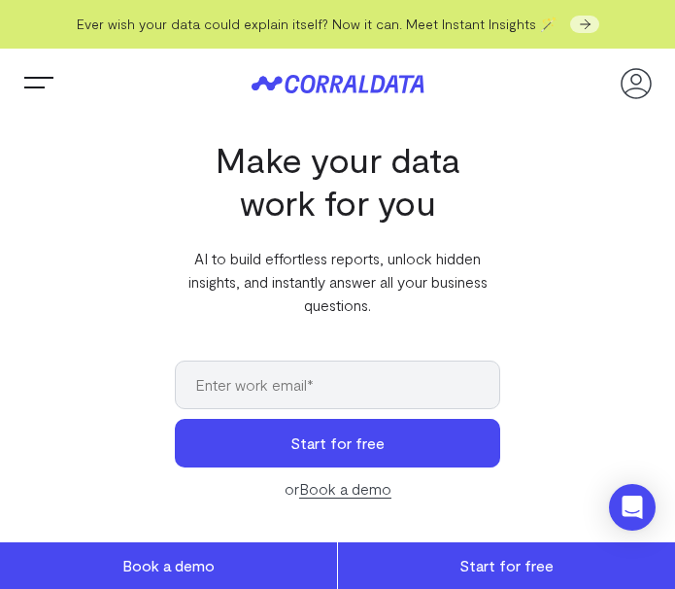  Describe the element at coordinates (337, 443) in the screenshot. I see `button: Start for free` at that location.